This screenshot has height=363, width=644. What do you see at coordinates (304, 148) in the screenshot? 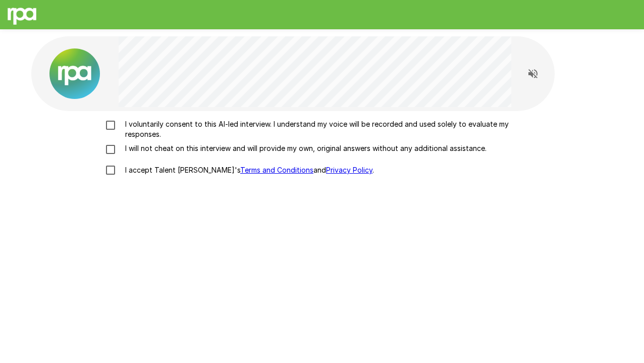
I see `p: I will not cheat on this interview and will provide my own, original answers without any addition...` at bounding box center [304, 148].